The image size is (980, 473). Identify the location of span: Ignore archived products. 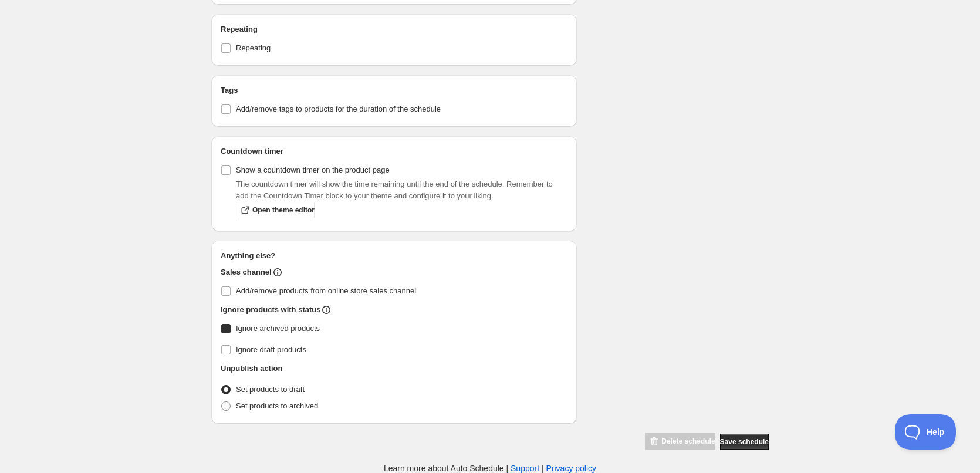
(278, 328).